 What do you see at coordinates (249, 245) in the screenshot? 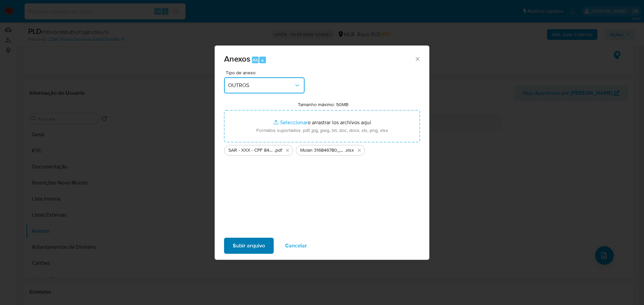
I see `button: Subir arquivo` at bounding box center [249, 245].